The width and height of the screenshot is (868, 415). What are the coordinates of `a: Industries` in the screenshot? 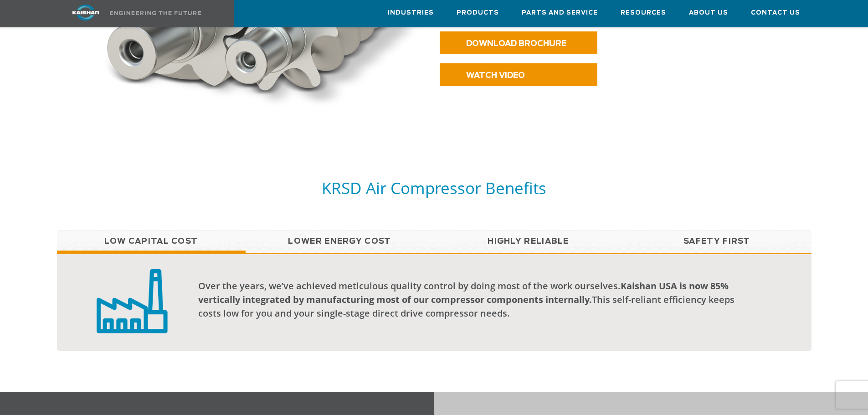 It's located at (411, 13).